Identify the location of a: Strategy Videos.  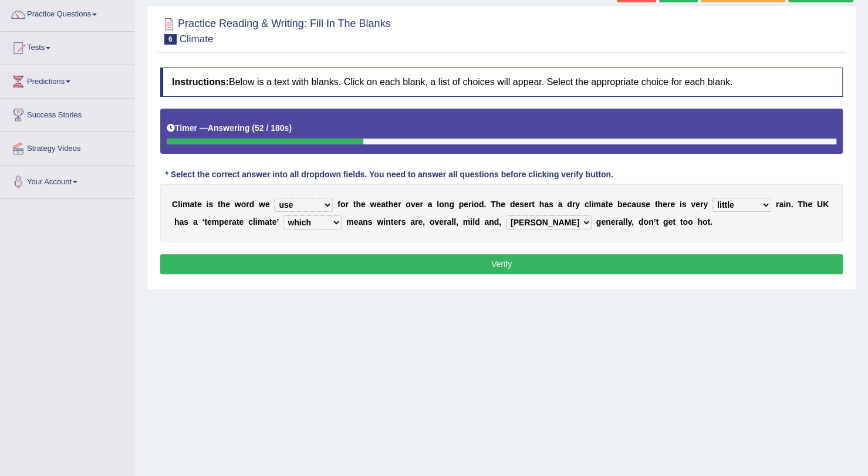
(68, 147).